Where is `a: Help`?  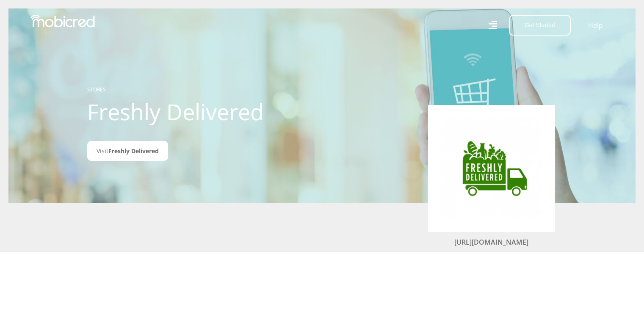
a: Help is located at coordinates (596, 25).